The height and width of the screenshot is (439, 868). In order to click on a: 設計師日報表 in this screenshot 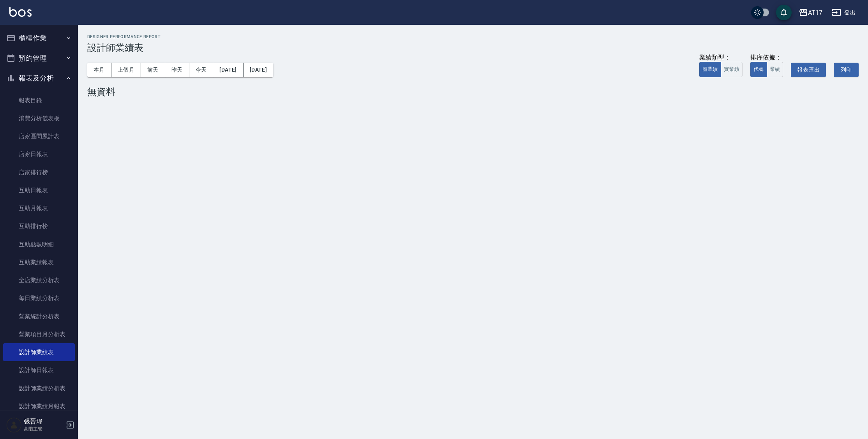, I will do `click(39, 370)`.